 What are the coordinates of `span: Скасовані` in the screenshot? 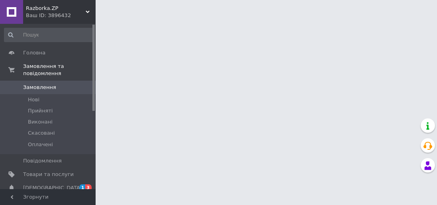 It's located at (41, 133).